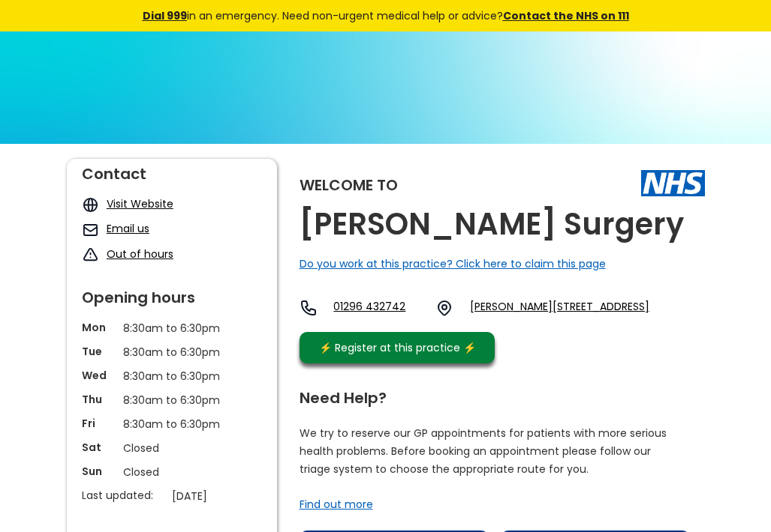 Image resolution: width=771 pixels, height=532 pixels. I want to click on div: Need Help?, so click(494, 395).